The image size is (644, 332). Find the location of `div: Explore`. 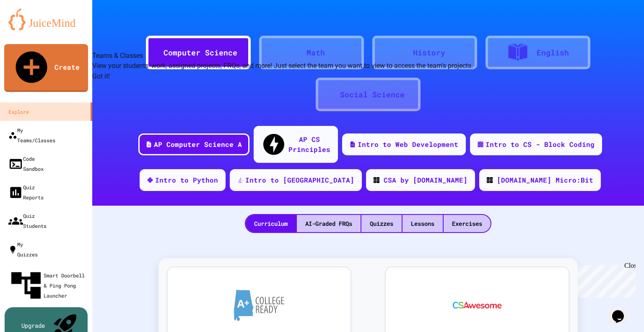

div: Explore is located at coordinates (19, 112).